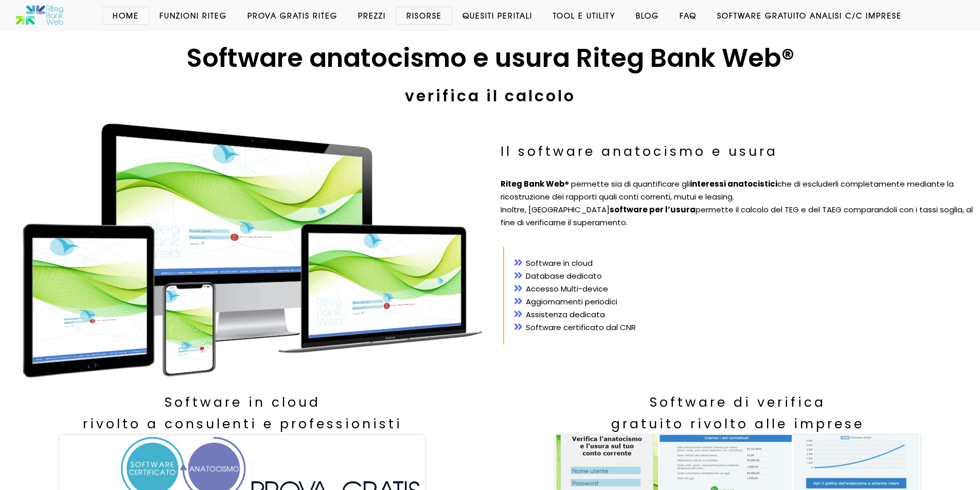 This screenshot has width=980, height=490. I want to click on h1: Software anatocismo e usura Riteg Bank Web®, so click(490, 58).